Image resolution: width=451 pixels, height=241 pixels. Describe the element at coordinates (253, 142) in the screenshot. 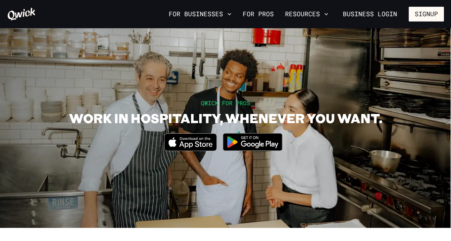

I see `img: Get it on Google Play` at that location.